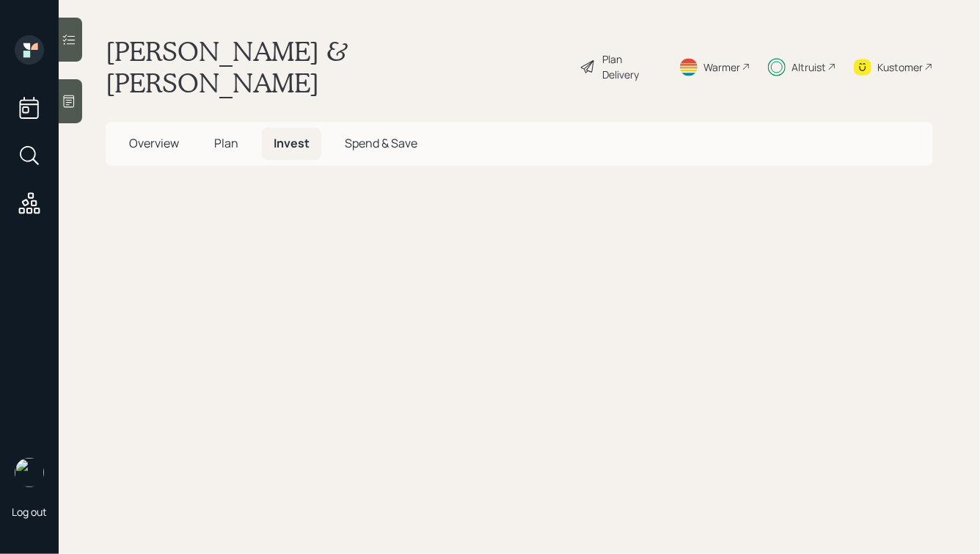  What do you see at coordinates (631, 67) in the screenshot?
I see `div: Plan Delivery` at bounding box center [631, 67].